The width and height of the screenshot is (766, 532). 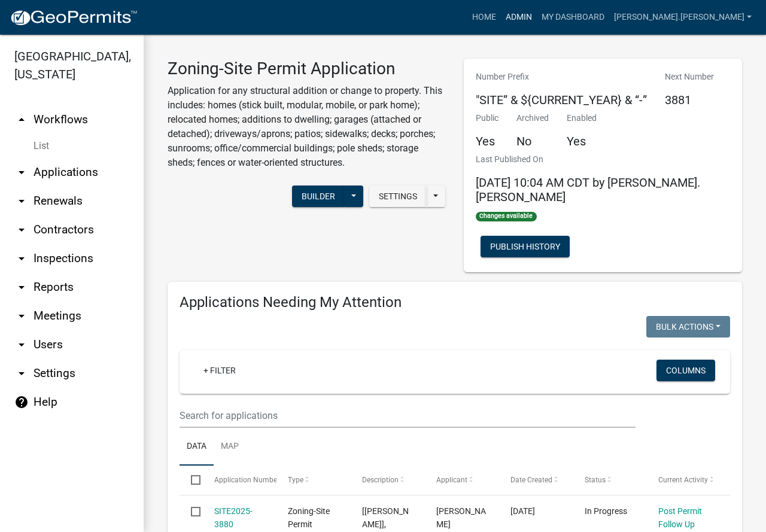 What do you see at coordinates (196, 447) in the screenshot?
I see `a: Data` at bounding box center [196, 447].